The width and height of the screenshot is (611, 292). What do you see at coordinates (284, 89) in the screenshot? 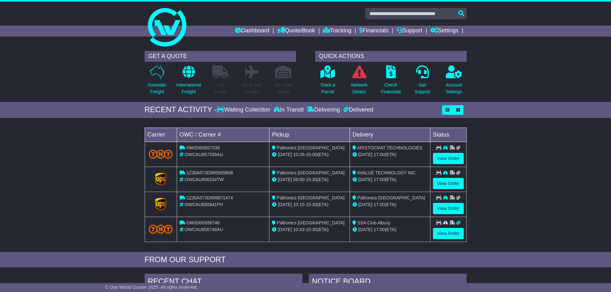
I see `p: Air / Sea Depot` at bounding box center [284, 89].